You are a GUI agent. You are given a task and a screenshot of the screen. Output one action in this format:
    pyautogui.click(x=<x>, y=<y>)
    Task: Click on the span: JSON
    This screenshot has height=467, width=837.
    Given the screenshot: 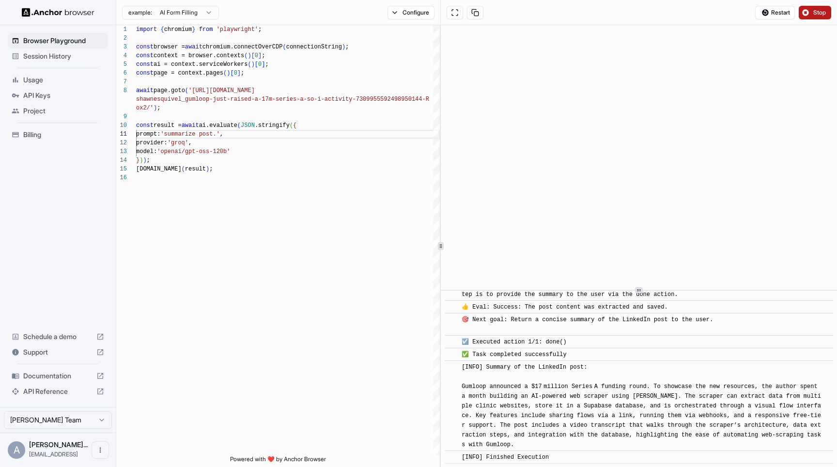 What is the action you would take?
    pyautogui.click(x=248, y=126)
    